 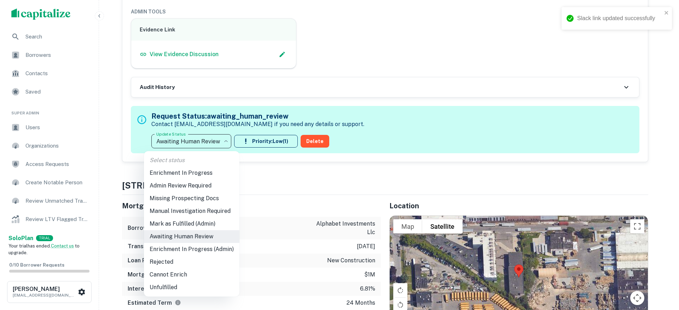 I want to click on div: Slack link updated successfully, so click(x=619, y=18).